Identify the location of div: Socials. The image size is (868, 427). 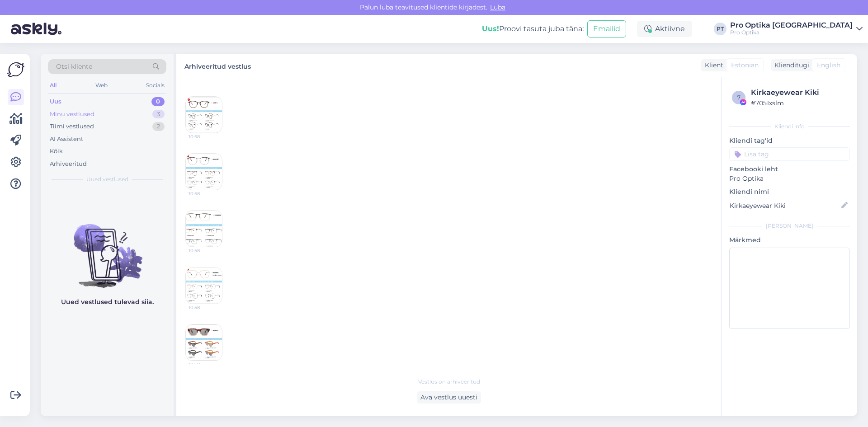
(155, 85).